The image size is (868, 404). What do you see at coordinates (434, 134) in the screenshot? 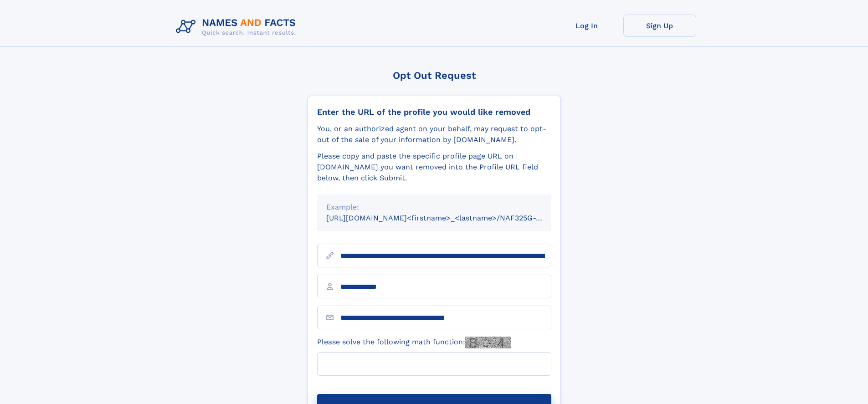
I see `div: You, or an authorized agent on your behalf, may request to opt-out of the sale of your informatio...` at bounding box center [434, 134].